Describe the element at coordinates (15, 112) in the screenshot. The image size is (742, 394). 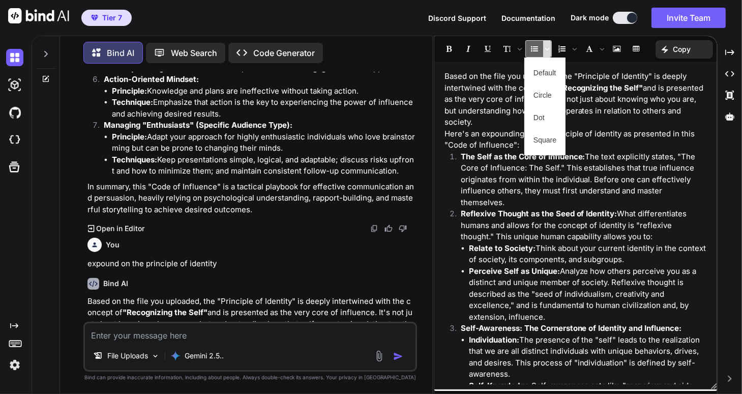
I see `img: githubDark` at that location.